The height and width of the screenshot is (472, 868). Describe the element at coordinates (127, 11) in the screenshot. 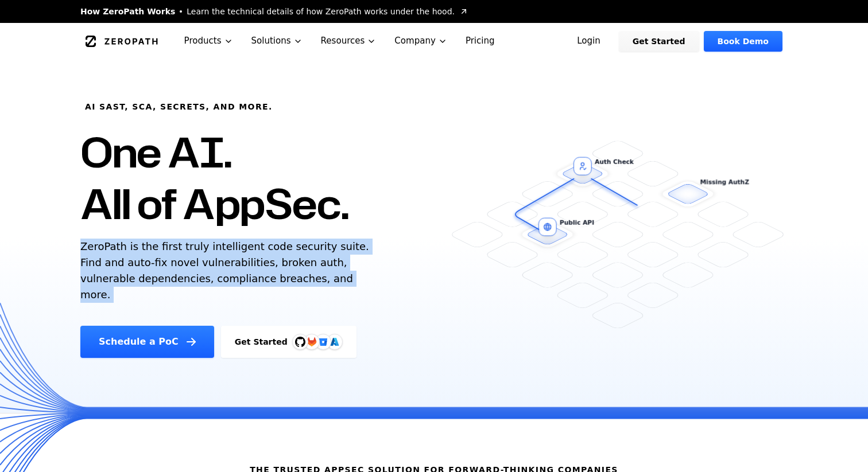

I see `span: How ZeroPath Works` at that location.